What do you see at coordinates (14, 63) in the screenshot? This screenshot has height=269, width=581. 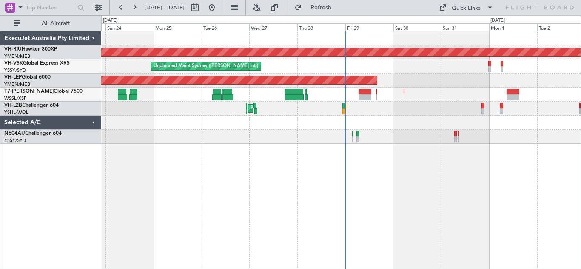 I see `span: VH-VSK` at bounding box center [14, 63].